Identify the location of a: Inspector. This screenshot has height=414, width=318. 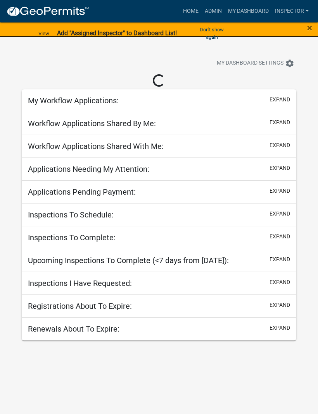
(291, 11).